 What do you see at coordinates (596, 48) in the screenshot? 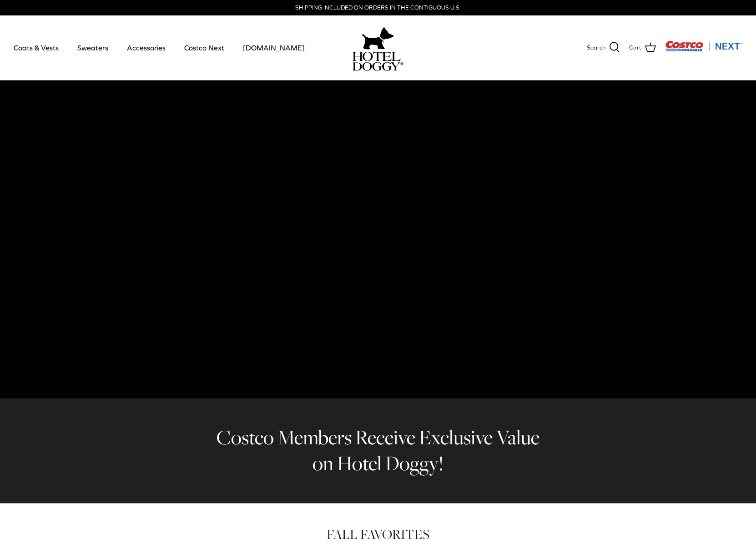
I see `span: Search` at bounding box center [596, 48].